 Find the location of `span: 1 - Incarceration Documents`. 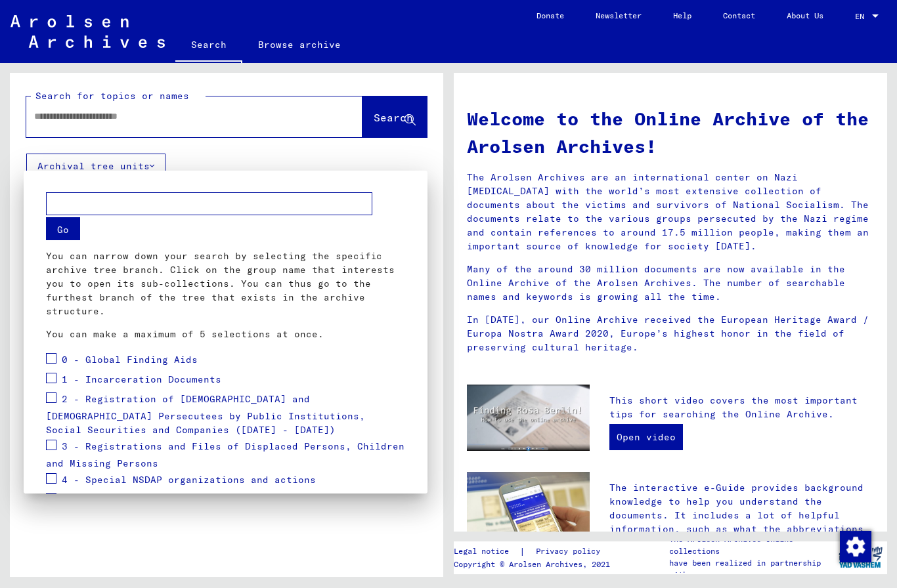

span: 1 - Incarceration Documents is located at coordinates (141, 379).